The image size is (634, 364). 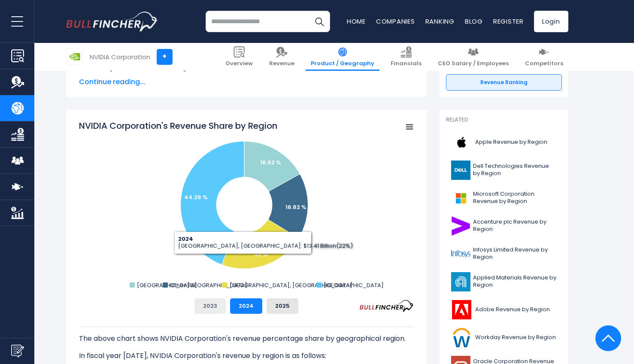 What do you see at coordinates (515, 170) in the screenshot?
I see `span: Dell Technologies Revenue by Region` at bounding box center [515, 170].